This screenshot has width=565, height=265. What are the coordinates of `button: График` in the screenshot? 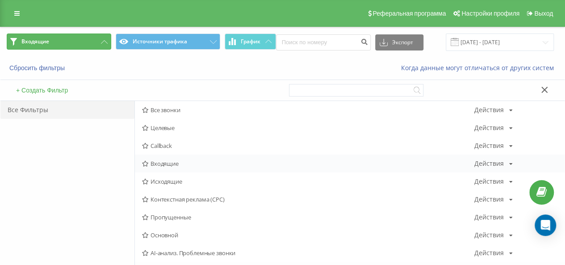 It's located at (250, 42).